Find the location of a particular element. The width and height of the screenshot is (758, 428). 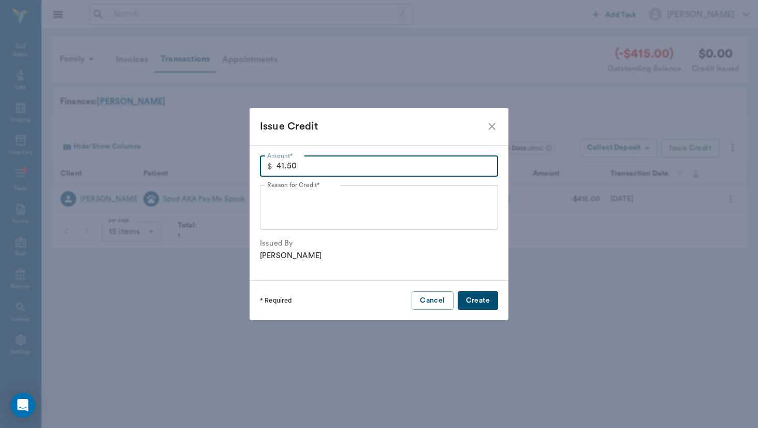

div: * Required is located at coordinates (276, 300).